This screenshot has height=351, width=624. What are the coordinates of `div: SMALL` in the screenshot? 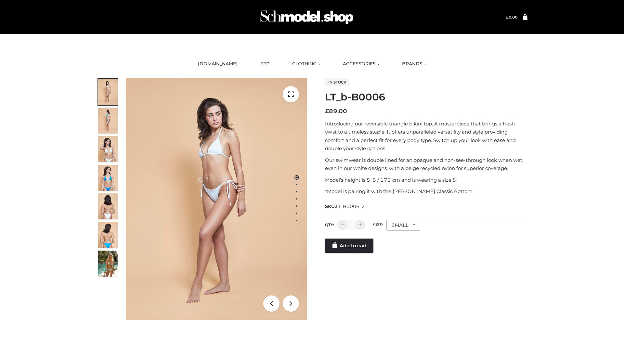 It's located at (403, 225).